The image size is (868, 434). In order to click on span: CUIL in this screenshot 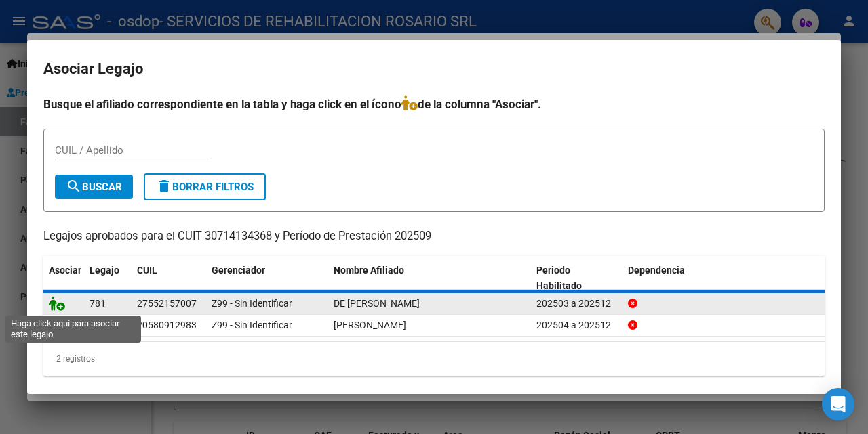, I will do `click(147, 270)`.